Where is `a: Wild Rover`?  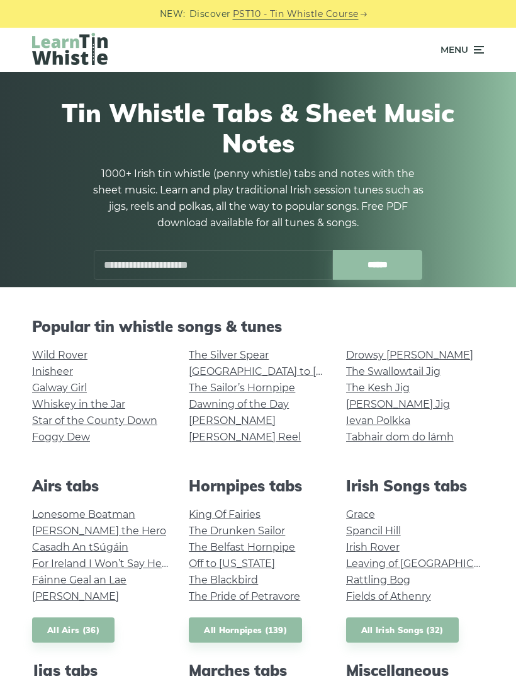 a: Wild Rover is located at coordinates (60, 355).